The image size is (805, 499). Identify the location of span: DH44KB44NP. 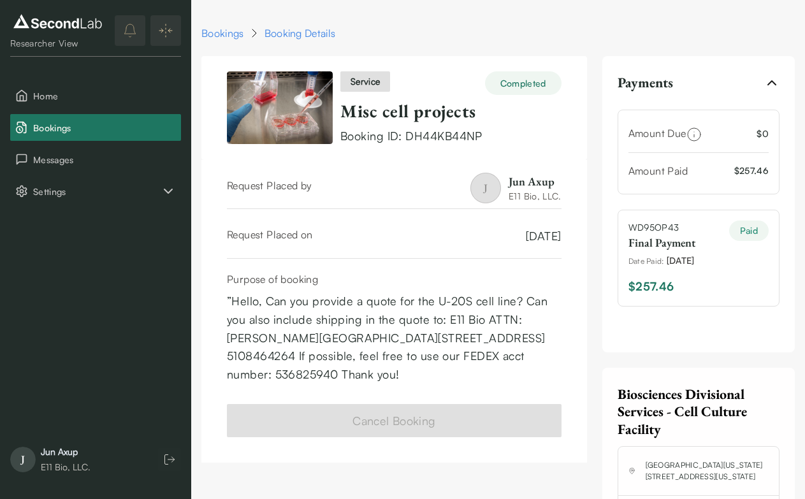
(444, 136).